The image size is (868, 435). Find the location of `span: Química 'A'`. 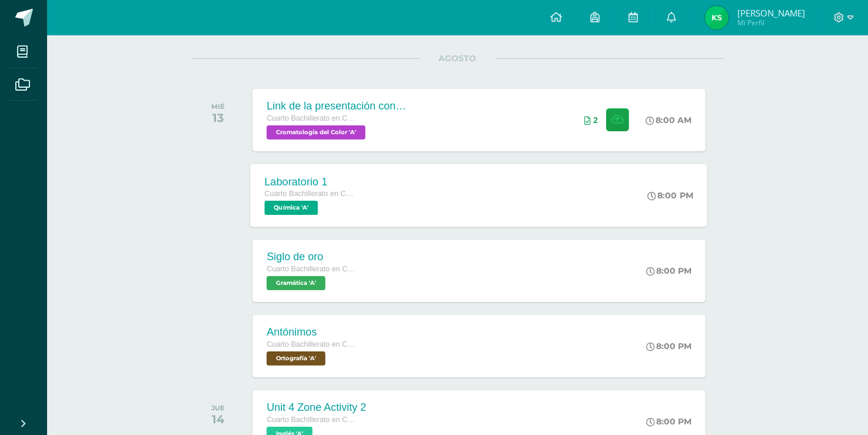

span: Química 'A' is located at coordinates (292, 208).